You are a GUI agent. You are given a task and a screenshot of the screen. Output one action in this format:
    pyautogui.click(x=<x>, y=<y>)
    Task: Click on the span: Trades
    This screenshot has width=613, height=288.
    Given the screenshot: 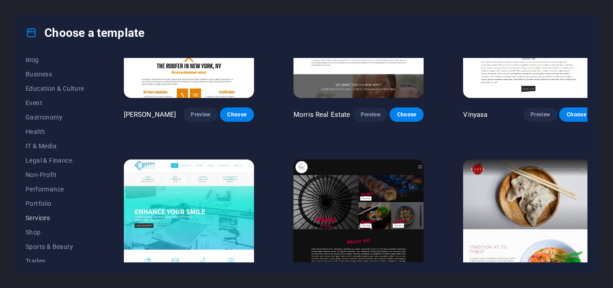 What is the action you would take?
    pyautogui.click(x=55, y=261)
    